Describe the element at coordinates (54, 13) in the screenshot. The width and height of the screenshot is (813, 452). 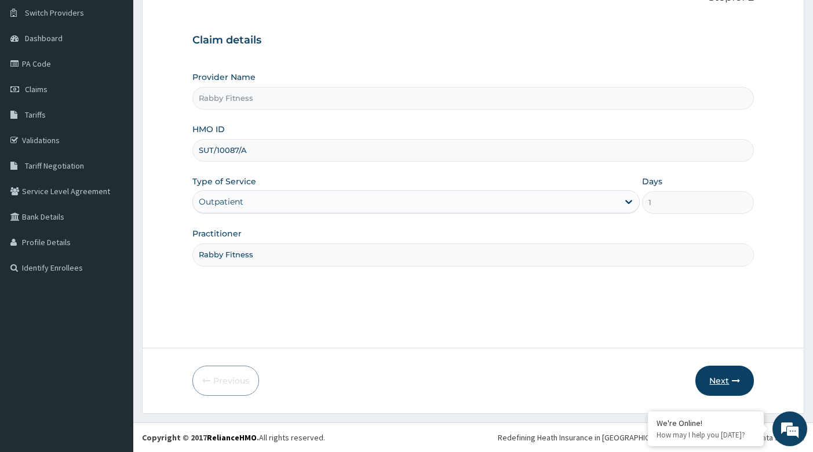
I see `span: Switch Providers` at that location.